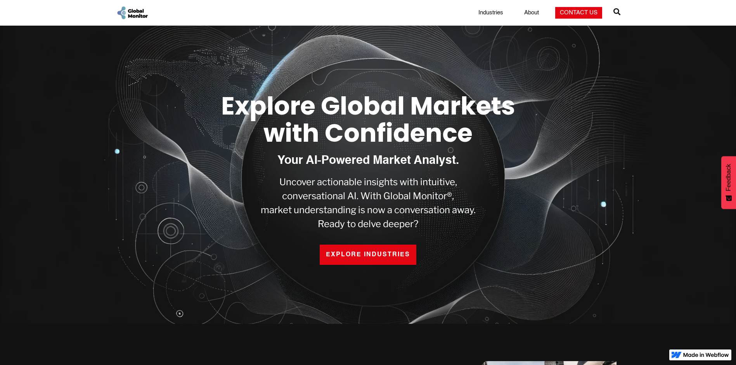 Image resolution: width=736 pixels, height=365 pixels. What do you see at coordinates (729, 182) in the screenshot?
I see `button: Feedback - Show survey` at bounding box center [729, 182].